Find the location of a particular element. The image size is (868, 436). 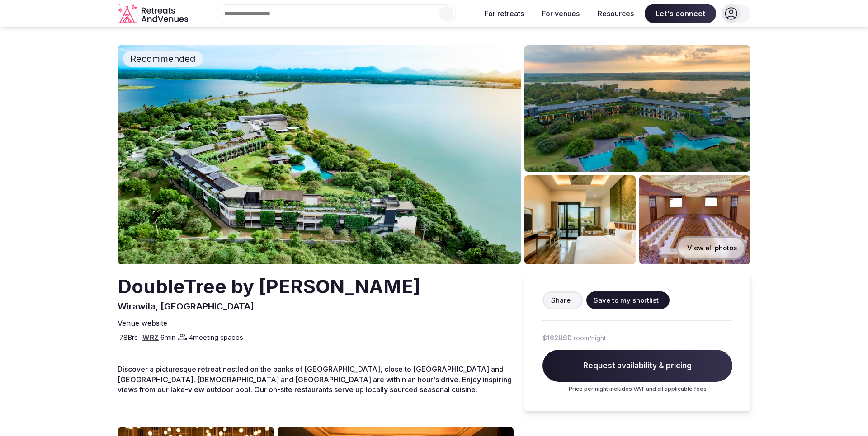

span: 4 meeting spaces is located at coordinates (216, 337).